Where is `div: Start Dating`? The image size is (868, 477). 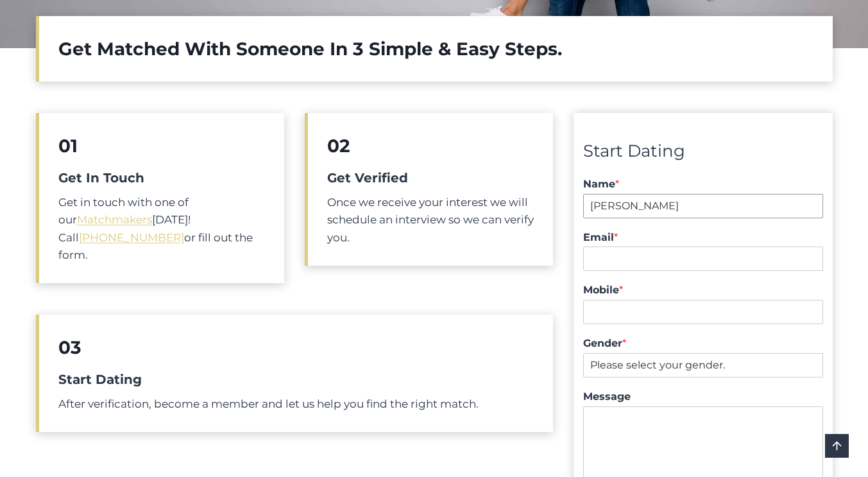 div: Start Dating is located at coordinates (702, 152).